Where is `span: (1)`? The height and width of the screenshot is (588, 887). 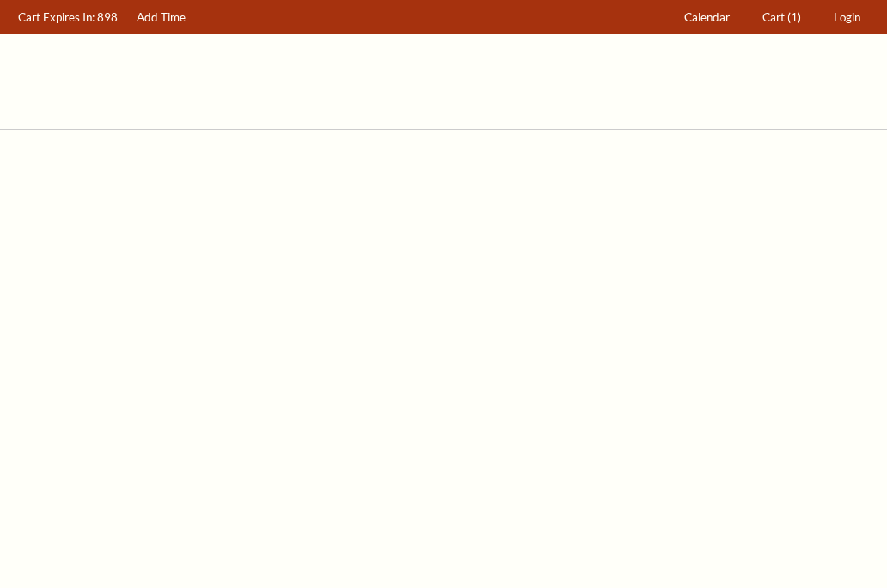 span: (1) is located at coordinates (794, 17).